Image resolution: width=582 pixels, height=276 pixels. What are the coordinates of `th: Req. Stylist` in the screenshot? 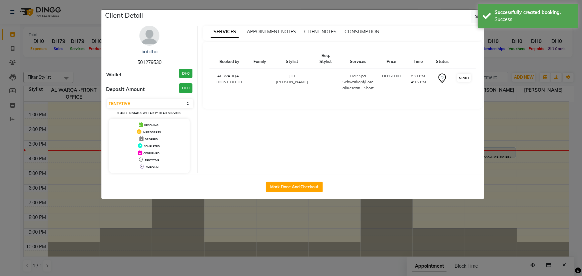 It's located at (326, 59).